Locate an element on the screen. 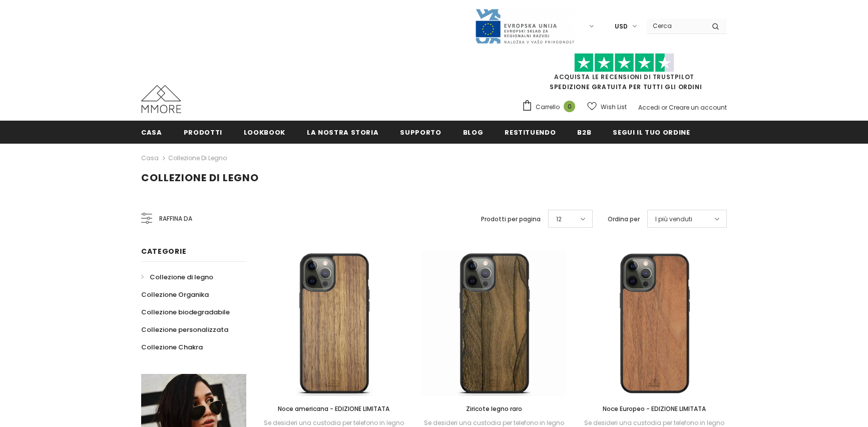 This screenshot has width=868, height=427. input: Search Site is located at coordinates (675, 26).